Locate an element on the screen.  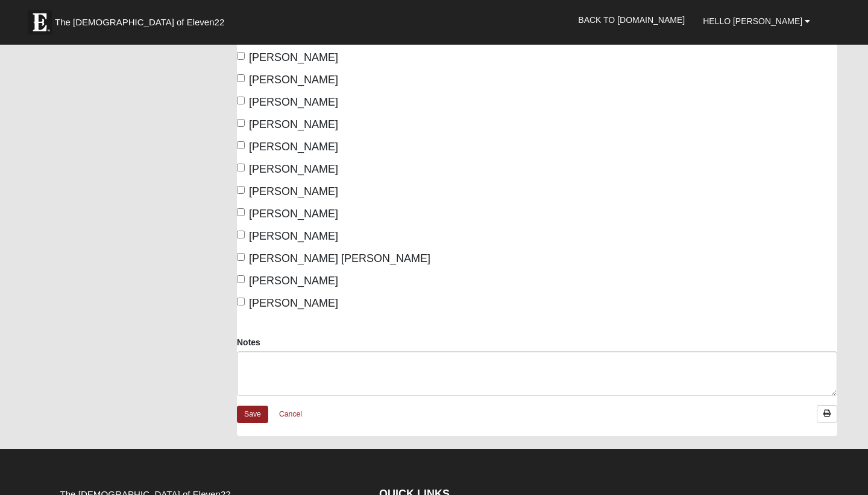
a: Cancel is located at coordinates (290, 414).